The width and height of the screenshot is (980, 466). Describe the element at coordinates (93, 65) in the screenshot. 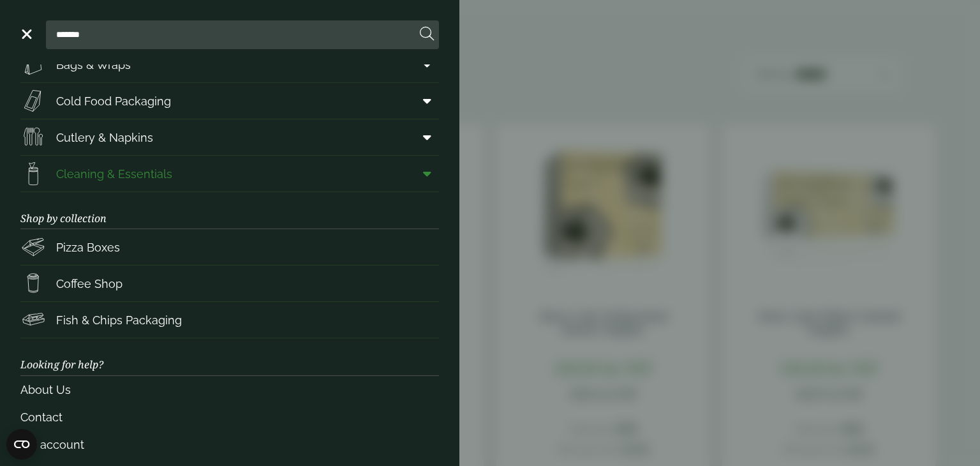

I see `span: Bags & Wraps` at that location.